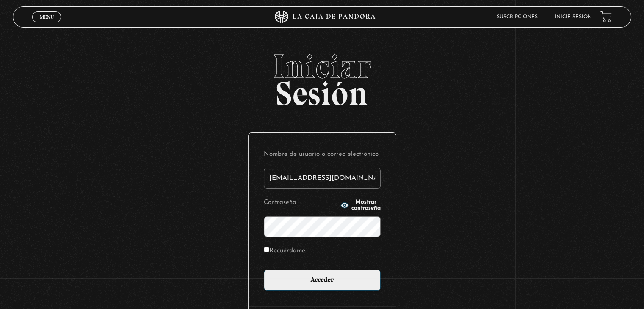 This screenshot has height=309, width=644. I want to click on a: Inicie sesión, so click(573, 17).